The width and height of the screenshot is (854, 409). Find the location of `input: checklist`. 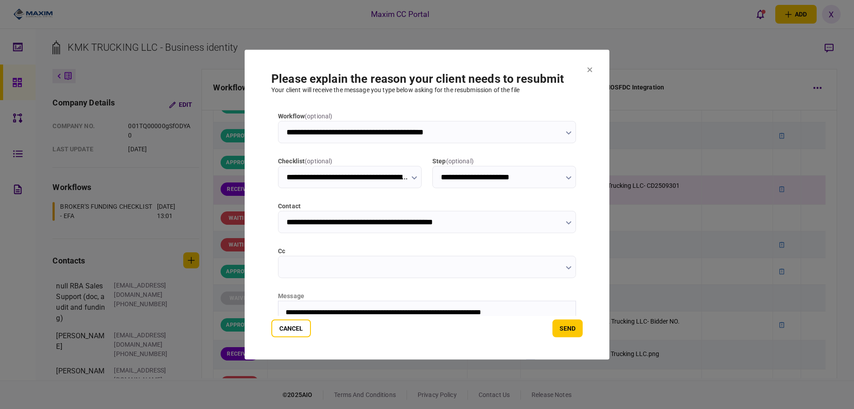

input: checklist is located at coordinates (350, 177).